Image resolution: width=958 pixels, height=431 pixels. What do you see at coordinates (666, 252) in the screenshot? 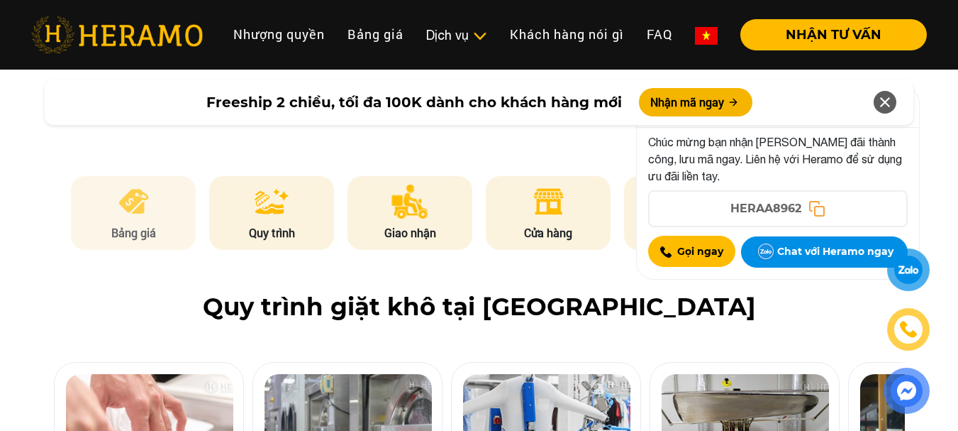
I see `img: Call` at bounding box center [666, 252].